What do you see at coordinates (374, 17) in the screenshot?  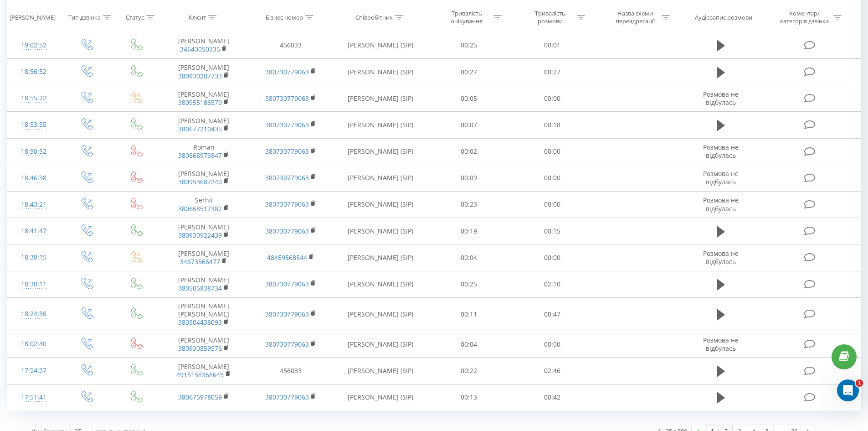 I see `div: Співробітник` at bounding box center [374, 17].